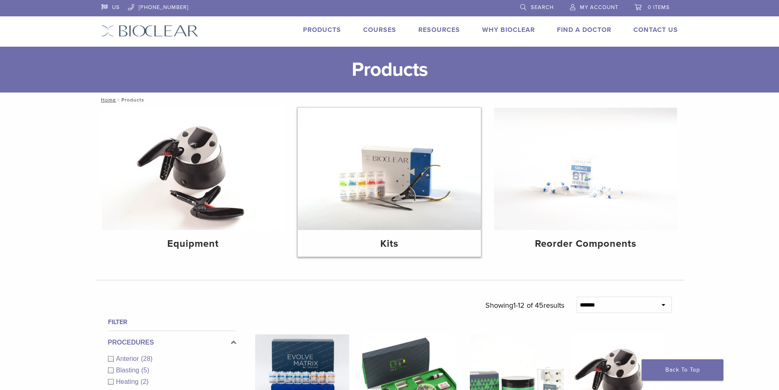  Describe the element at coordinates (390, 100) in the screenshot. I see `nav: Products` at that location.